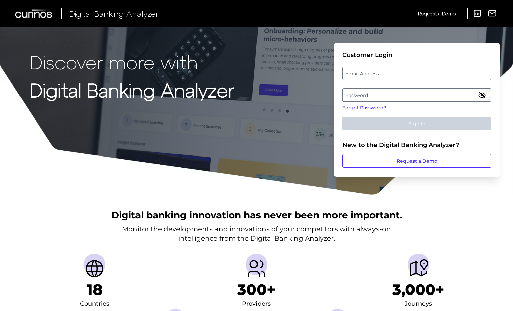  I want to click on img: Countries, so click(94, 268).